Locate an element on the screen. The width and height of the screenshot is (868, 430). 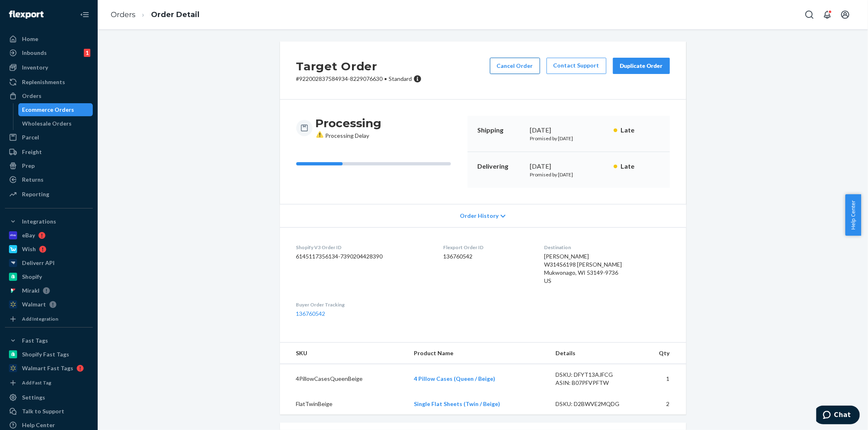
div: Wholesale Orders is located at coordinates (47, 124).